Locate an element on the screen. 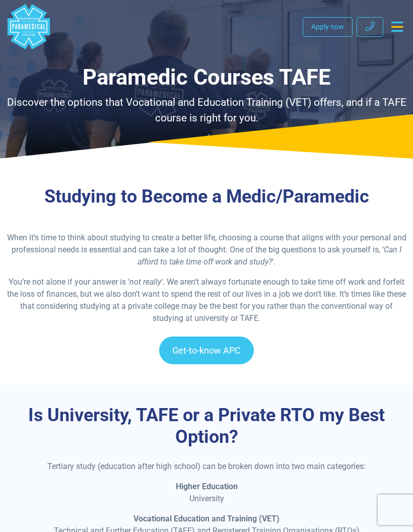  span: ‘. We aren’t always fortunate enough to take time off work and forfeit the loss of finances, but ... is located at coordinates (206, 300).